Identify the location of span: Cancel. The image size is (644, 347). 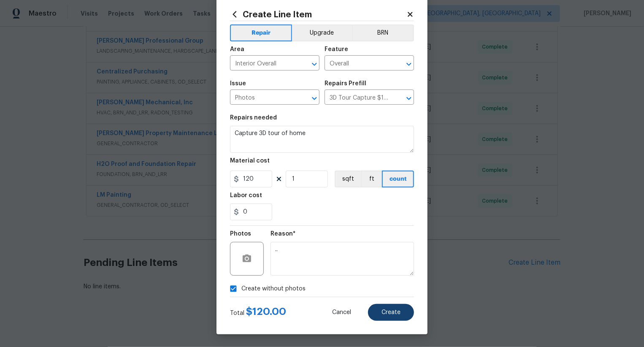
(341, 312).